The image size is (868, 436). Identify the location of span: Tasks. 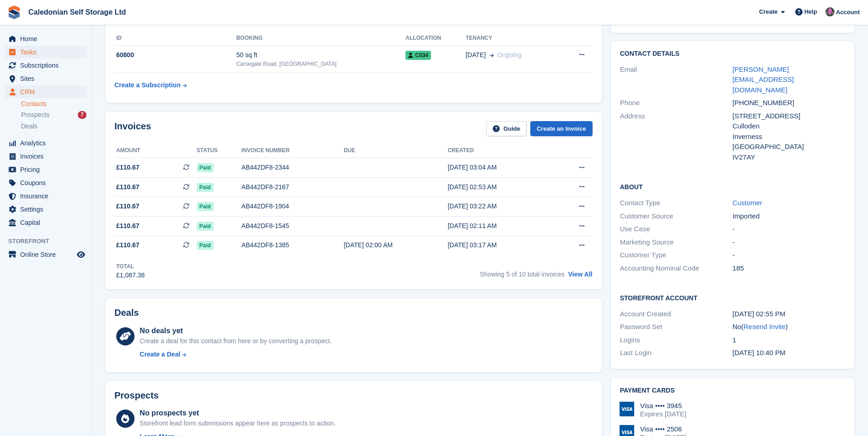
(48, 52).